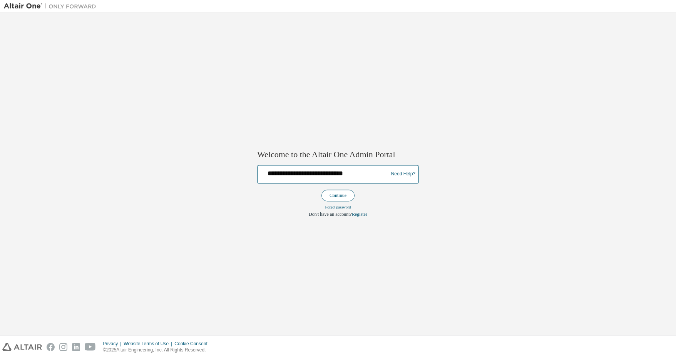  I want to click on div: Website Terms of Use, so click(149, 343).